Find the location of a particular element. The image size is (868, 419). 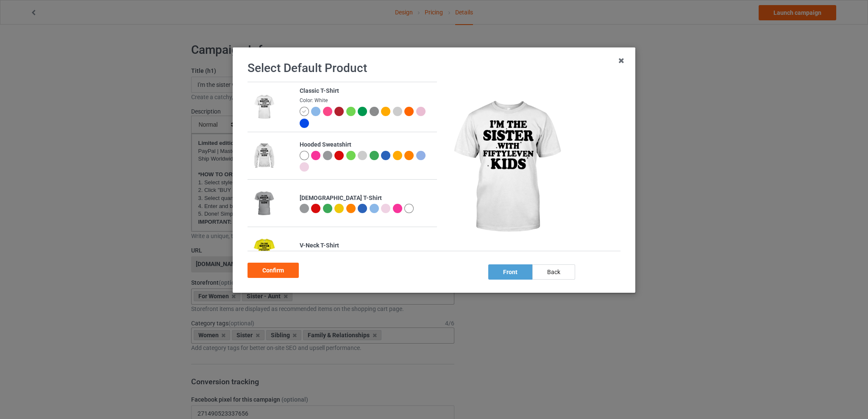

div: Hooded Sweatshirt is located at coordinates (366, 145).